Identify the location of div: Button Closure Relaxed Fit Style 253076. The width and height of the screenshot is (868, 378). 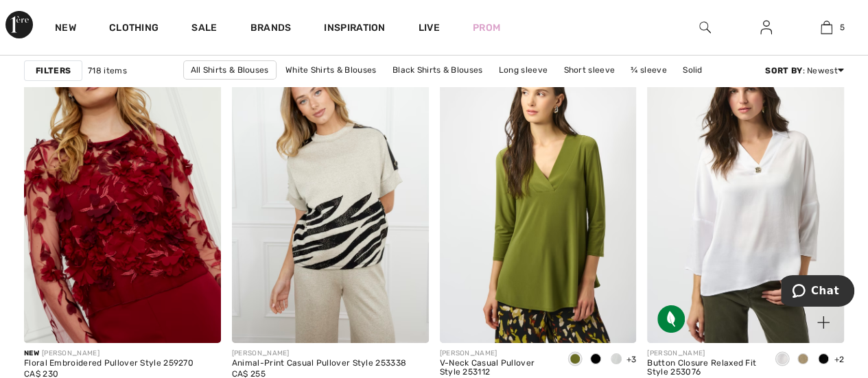
(704, 368).